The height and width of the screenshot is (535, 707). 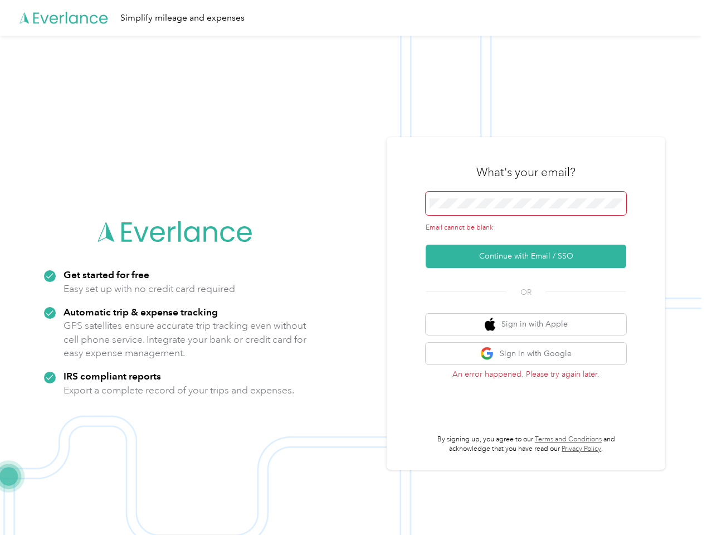 I want to click on button: Continue with Email / SSO, so click(x=526, y=256).